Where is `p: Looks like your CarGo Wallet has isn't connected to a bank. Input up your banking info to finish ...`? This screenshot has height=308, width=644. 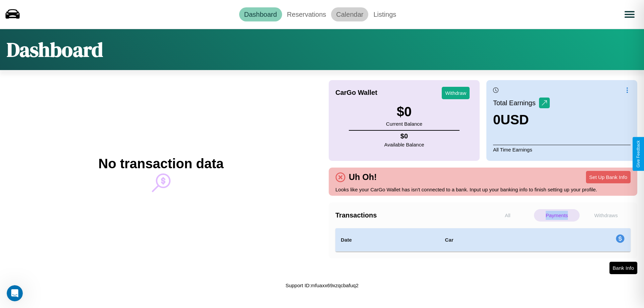 p: Looks like your CarGo Wallet has isn't connected to a bank. Input up your banking info to finish ... is located at coordinates (483, 189).